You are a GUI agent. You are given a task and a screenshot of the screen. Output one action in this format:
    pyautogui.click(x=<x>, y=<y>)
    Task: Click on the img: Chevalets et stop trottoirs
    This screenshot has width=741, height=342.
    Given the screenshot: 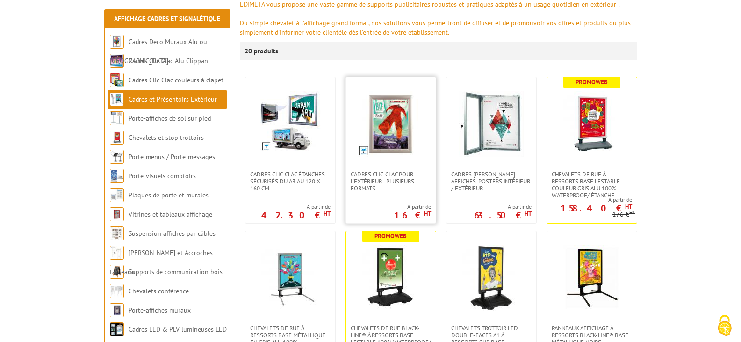 What is the action you would take?
    pyautogui.click(x=117, y=138)
    